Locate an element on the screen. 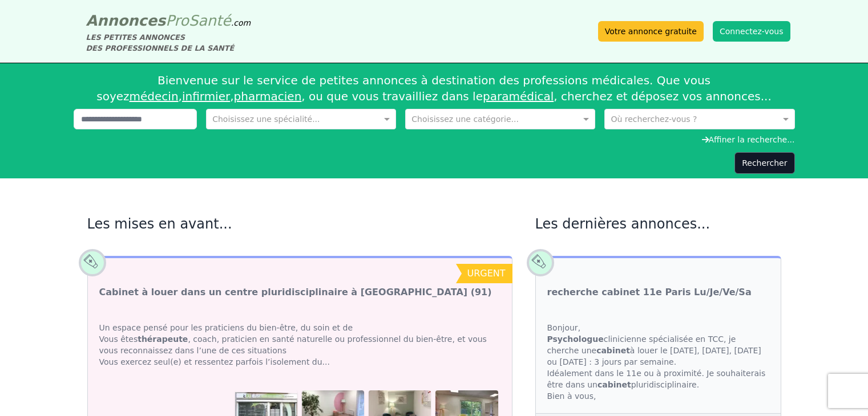 The width and height of the screenshot is (868, 416). div: Un espace pensé pour les praticiens du bien-être, du soin et de Vous êtes , coach, praticien en s... is located at coordinates (299, 345).